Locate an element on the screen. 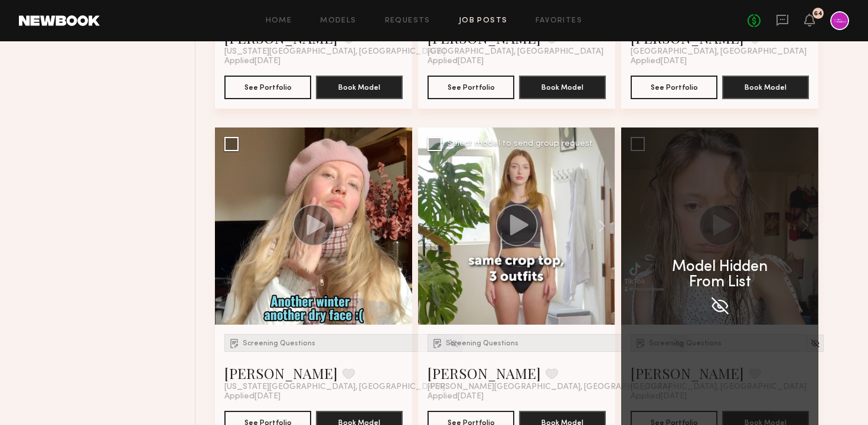  a: Favorites is located at coordinates (559, 21).